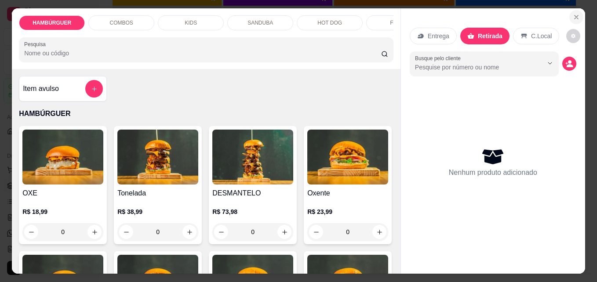  What do you see at coordinates (439, 58) in the screenshot?
I see `label: Busque pelo cliente` at bounding box center [439, 58].